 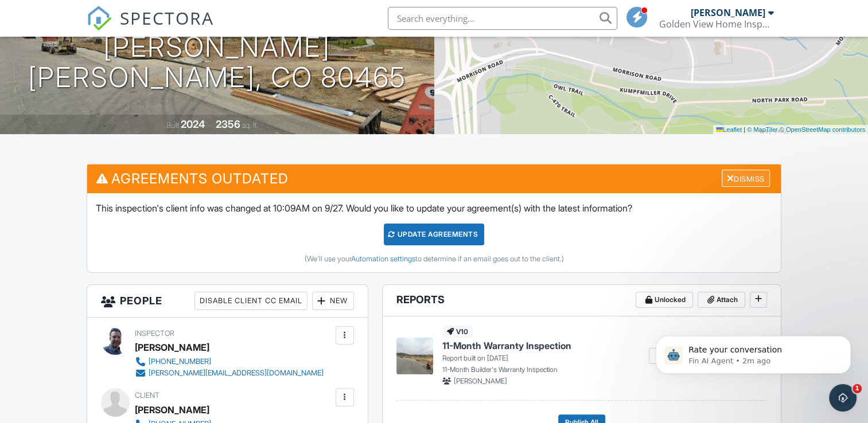 I want to click on input: Search everything..., so click(x=502, y=18).